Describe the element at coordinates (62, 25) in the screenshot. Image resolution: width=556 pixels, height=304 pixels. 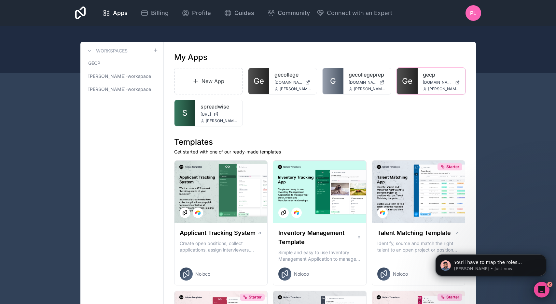
I see `span: You'll have to map the roles accordingly.` at that location.